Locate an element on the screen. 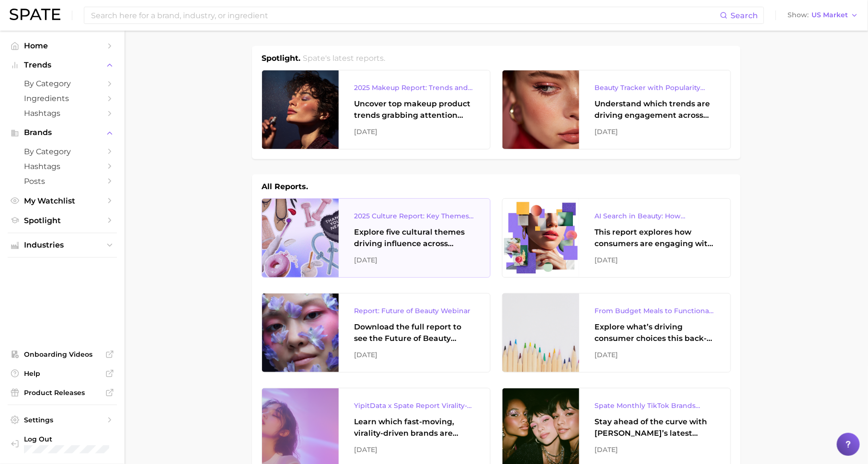  button: Industries is located at coordinates (62, 245).